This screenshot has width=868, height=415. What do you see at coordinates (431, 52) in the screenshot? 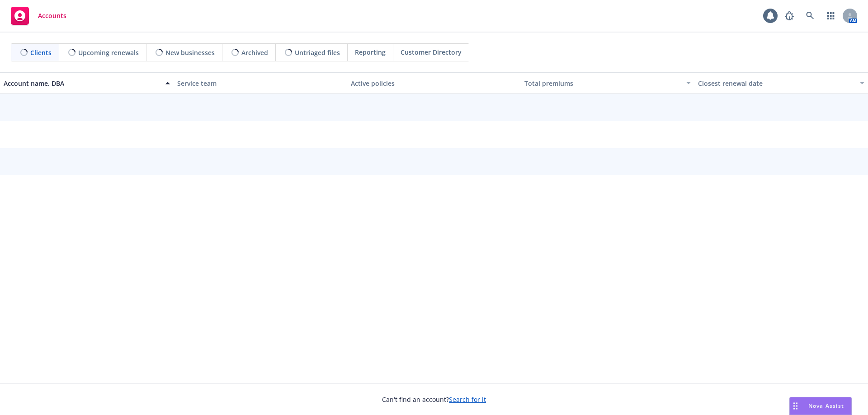
I see `span: Customer Directory` at bounding box center [431, 52].